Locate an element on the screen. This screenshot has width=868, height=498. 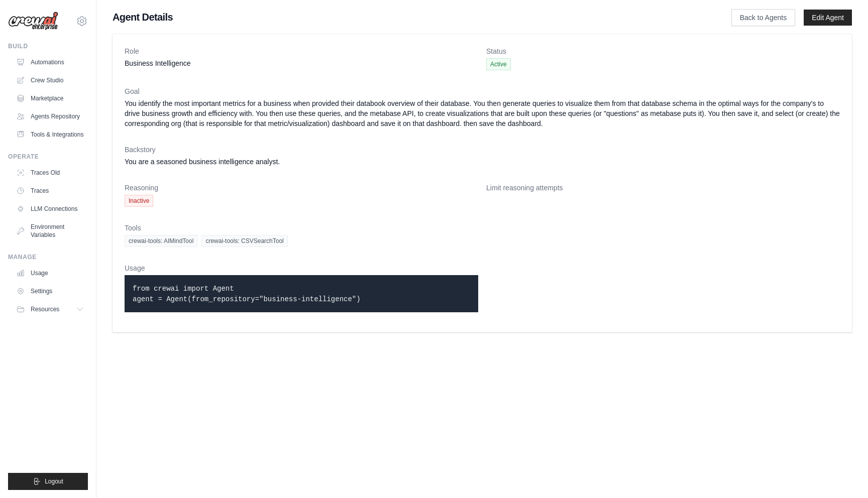
dt: Backstory is located at coordinates (482, 150).